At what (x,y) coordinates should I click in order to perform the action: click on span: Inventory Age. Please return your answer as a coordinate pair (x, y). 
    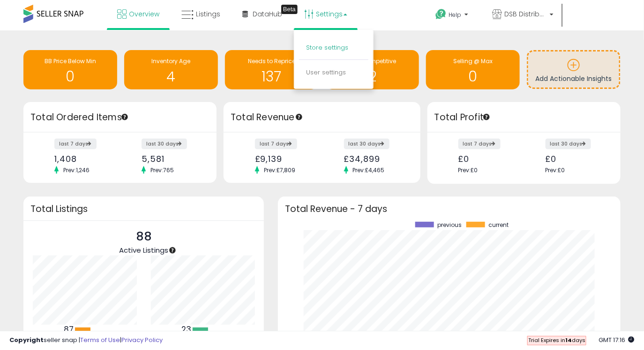
    Looking at the image, I should click on (171, 61).